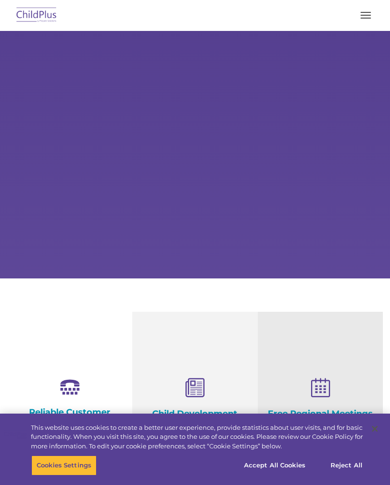 This screenshot has height=485, width=390. Describe the element at coordinates (346, 465) in the screenshot. I see `button: Reject All` at that location.